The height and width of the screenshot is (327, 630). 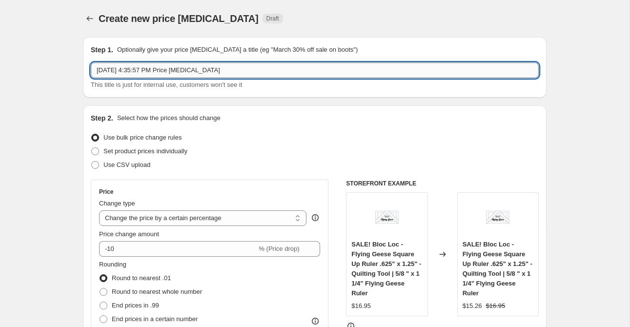 I want to click on span: End prices in a certain number, so click(x=155, y=319).